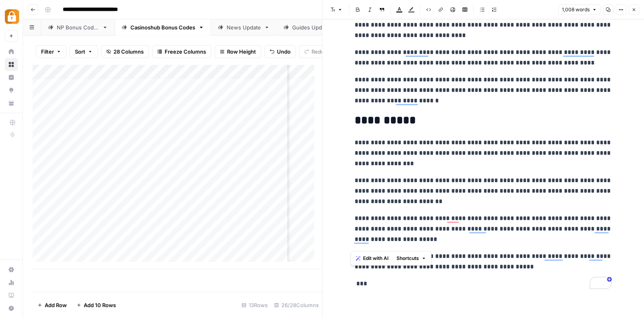 This screenshot has height=318, width=644. I want to click on button: Freeze Columns, so click(182, 52).